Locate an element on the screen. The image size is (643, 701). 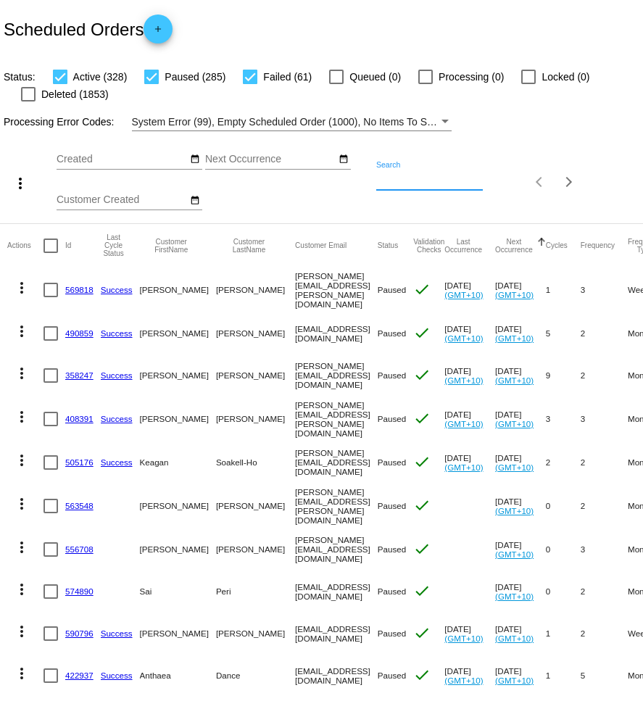
mat-cell: Soakell-Ho is located at coordinates (255, 463).